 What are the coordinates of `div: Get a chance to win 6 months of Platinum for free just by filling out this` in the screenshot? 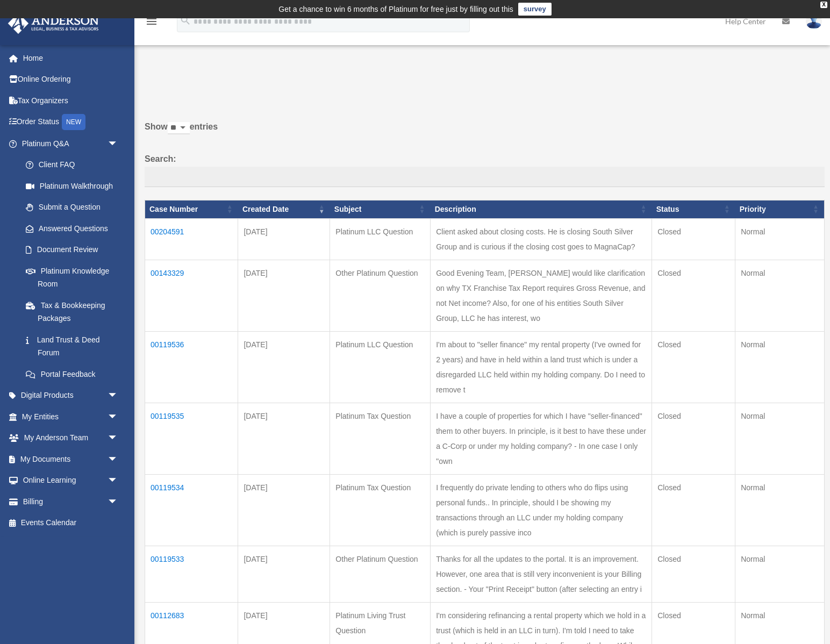 It's located at (395, 9).